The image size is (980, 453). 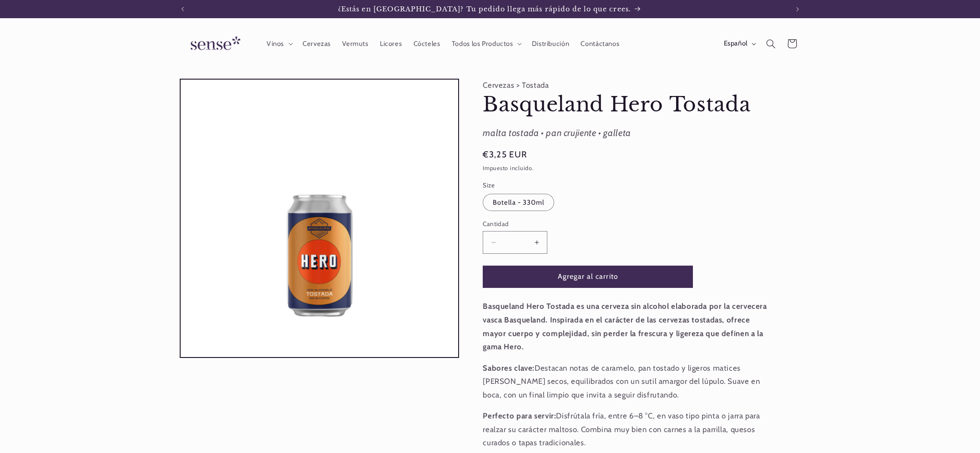 I want to click on summary: Vinos, so click(x=279, y=44).